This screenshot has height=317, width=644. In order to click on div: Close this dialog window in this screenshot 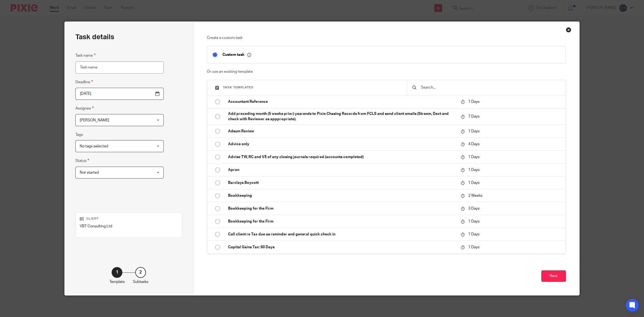, I will do `click(569, 30)`.